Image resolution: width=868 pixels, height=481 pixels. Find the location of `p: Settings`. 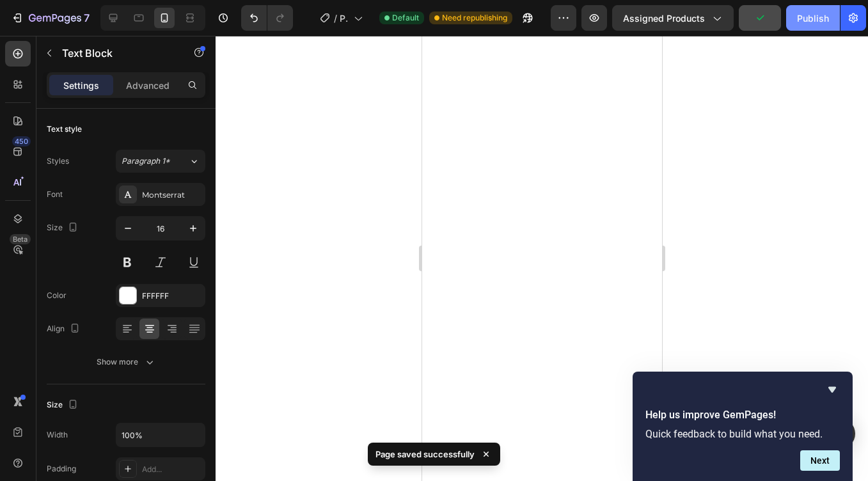

p: Settings is located at coordinates (81, 85).